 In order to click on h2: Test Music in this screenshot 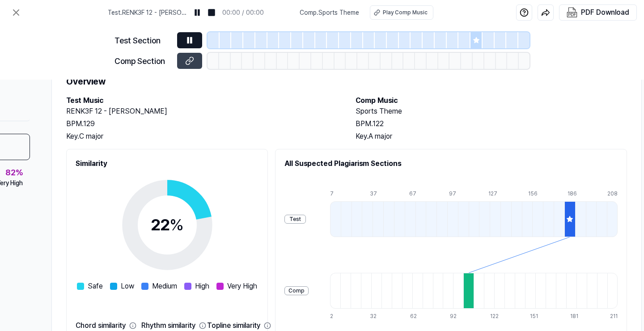, I will do `click(201, 101)`.